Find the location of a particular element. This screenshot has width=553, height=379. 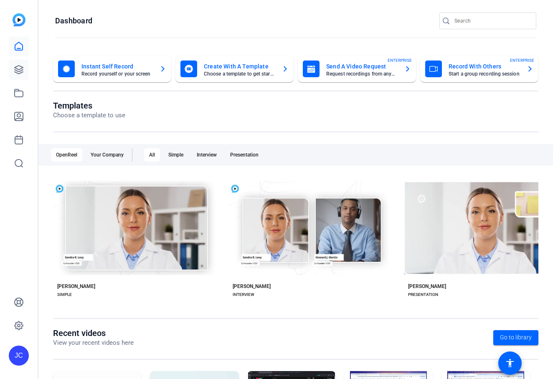

mat-card-title: Send A Video Request is located at coordinates (362, 66).